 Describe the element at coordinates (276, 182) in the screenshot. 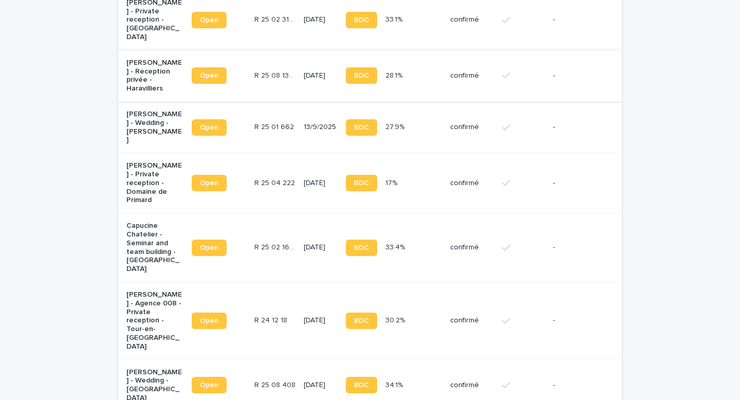

I see `p: R 25 04 222` at that location.